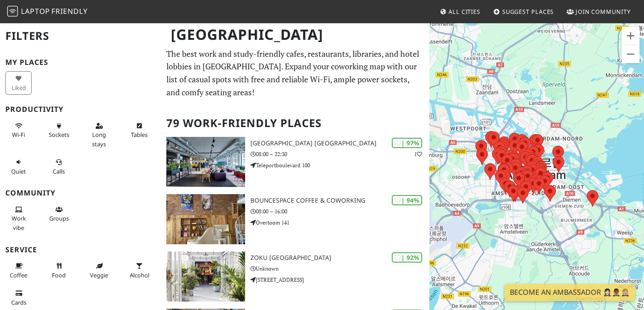 The height and width of the screenshot is (310, 644). I want to click on button: Alcohol, so click(139, 270).